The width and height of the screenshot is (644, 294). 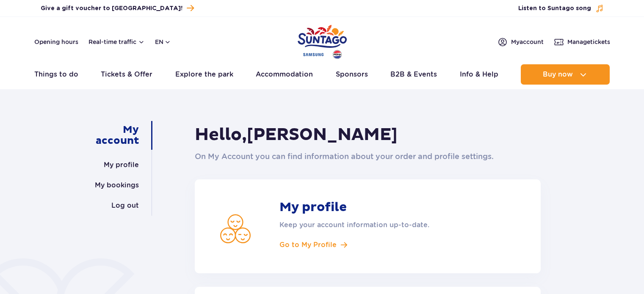 What do you see at coordinates (111, 135) in the screenshot?
I see `a: My account` at bounding box center [111, 135].